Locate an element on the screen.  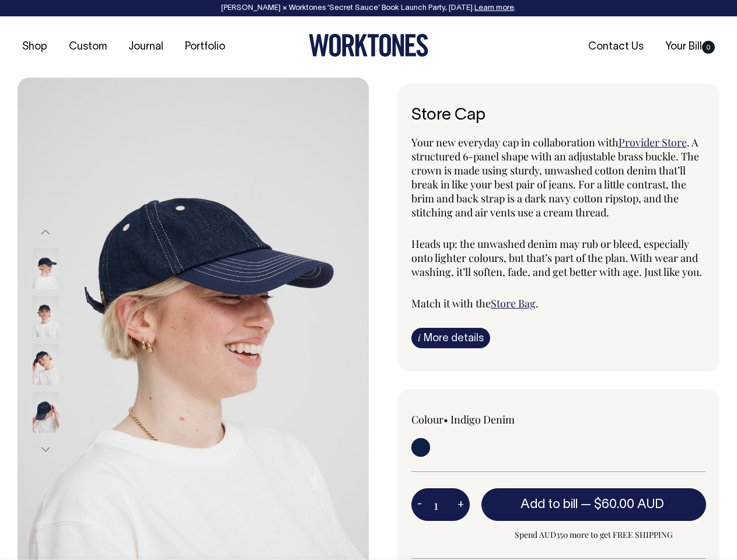
label: Indigo Denim is located at coordinates (482, 419).